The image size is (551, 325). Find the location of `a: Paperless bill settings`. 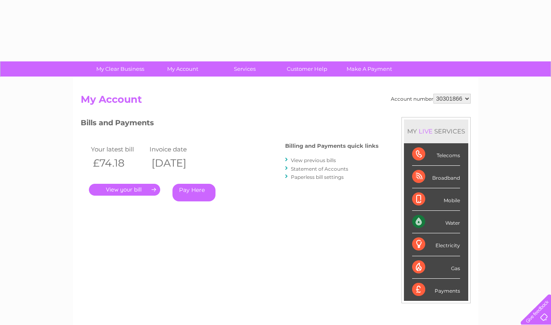

a: Paperless bill settings is located at coordinates (317, 177).